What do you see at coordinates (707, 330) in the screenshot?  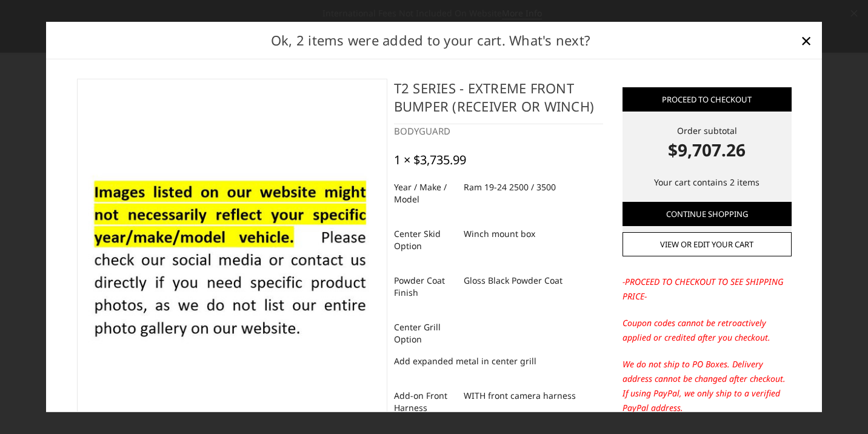 I see `p: Coupon codes cannot be retroactively applied or credited after you checkout.` at bounding box center [707, 330].